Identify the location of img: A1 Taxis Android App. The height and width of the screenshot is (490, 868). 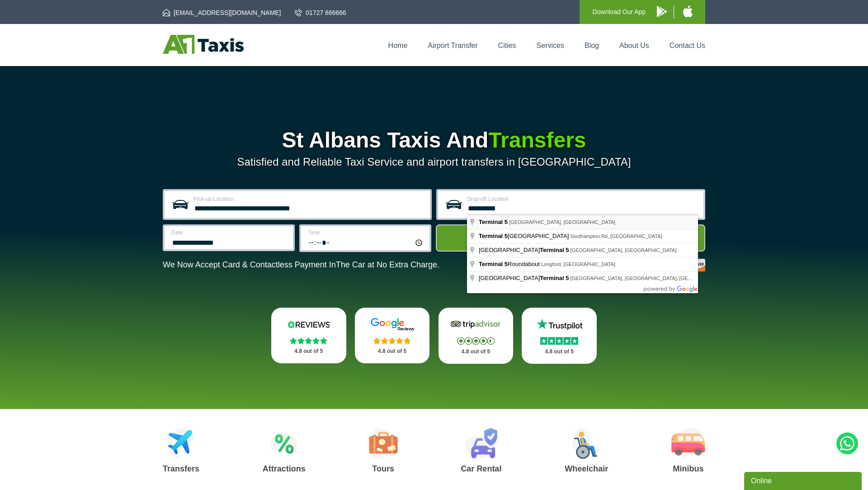
(662, 12).